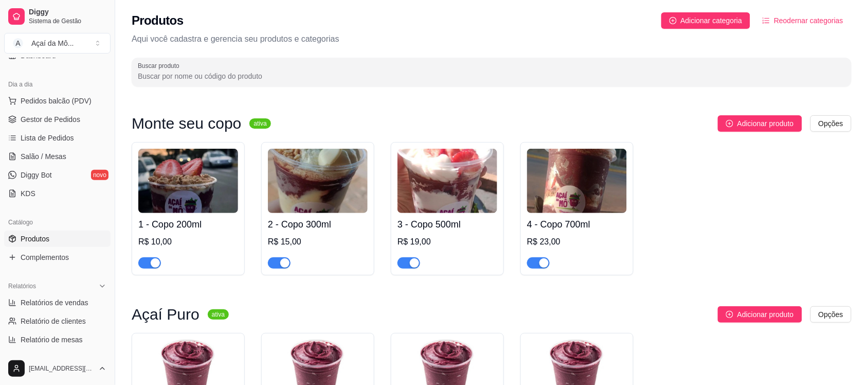  I want to click on h3: Monte seu copo, so click(186, 124).